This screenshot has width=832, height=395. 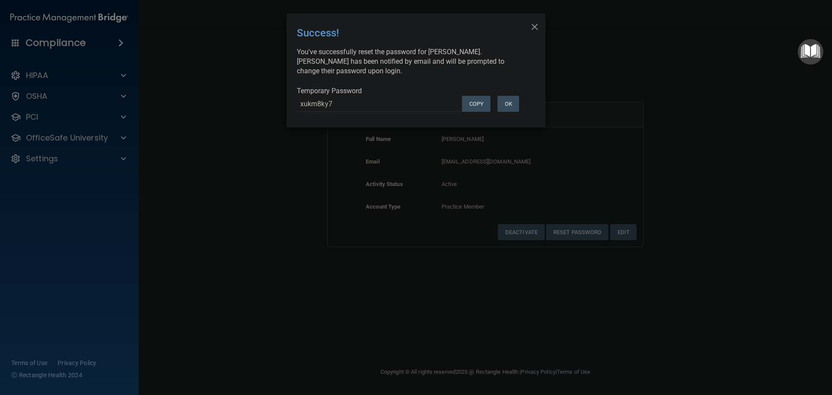 I want to click on button: Copy, so click(x=476, y=104).